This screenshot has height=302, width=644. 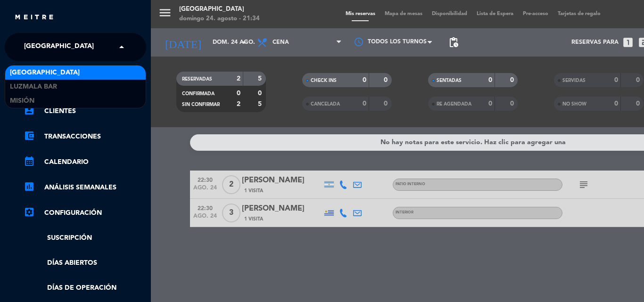 I want to click on a: Días abiertos, so click(x=85, y=263).